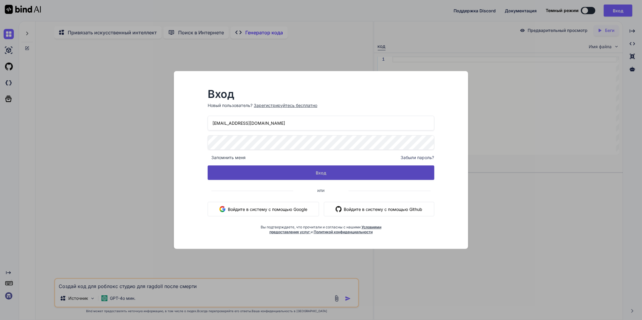  I want to click on button: Войдите в систему с помощью Github, so click(379, 209).